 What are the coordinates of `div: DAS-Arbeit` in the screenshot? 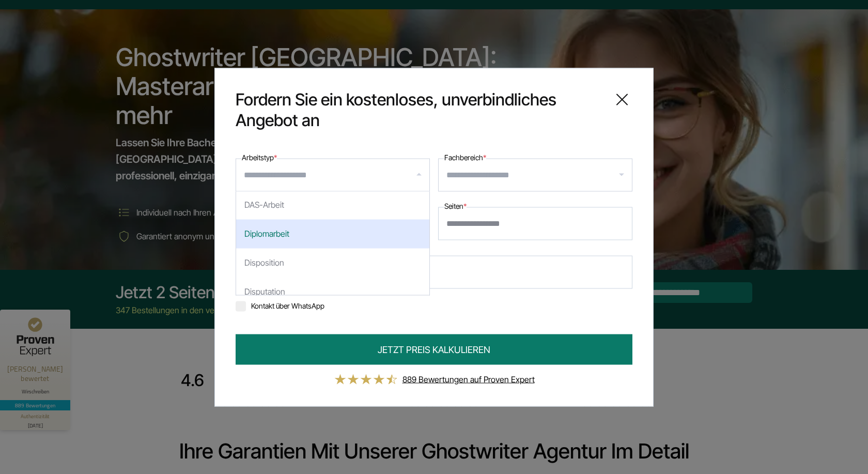 It's located at (333, 204).